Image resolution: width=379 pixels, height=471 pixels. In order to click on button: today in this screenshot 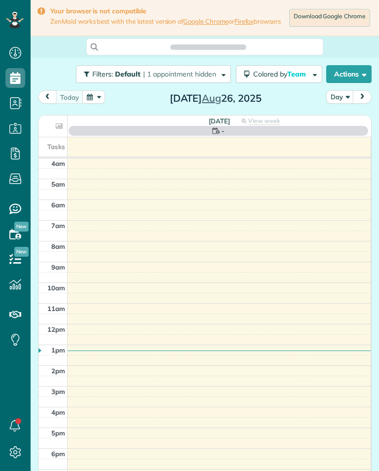, I will do `click(70, 97)`.